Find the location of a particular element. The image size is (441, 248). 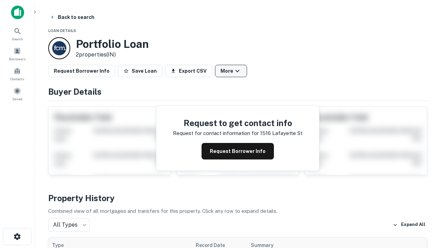

a: Borrowers is located at coordinates (17, 54).